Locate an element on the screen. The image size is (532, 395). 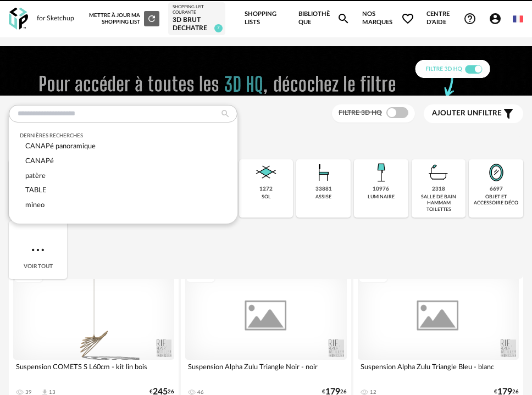
div: for Sketchup is located at coordinates (55, 19).